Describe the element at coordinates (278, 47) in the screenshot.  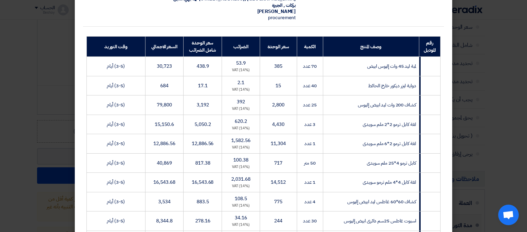
I see `th: سعر الوحدة` at that location.